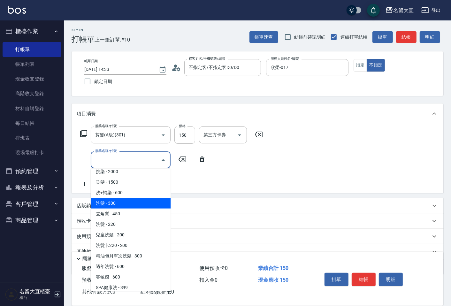 This screenshot has width=451, height=306. What do you see at coordinates (131, 203) in the screenshot?
I see `span: 洗髮 - 300` at bounding box center [131, 203].